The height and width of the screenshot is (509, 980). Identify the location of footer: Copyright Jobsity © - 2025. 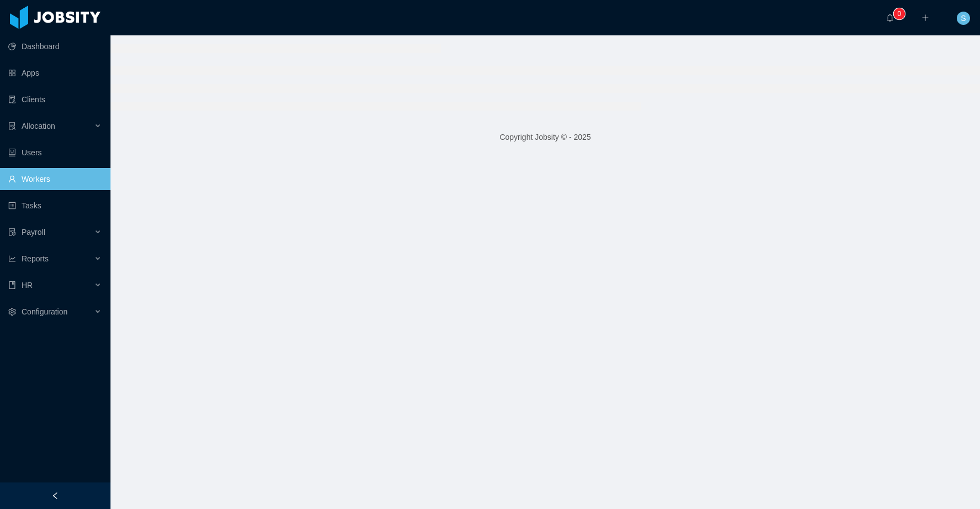
(545, 137).